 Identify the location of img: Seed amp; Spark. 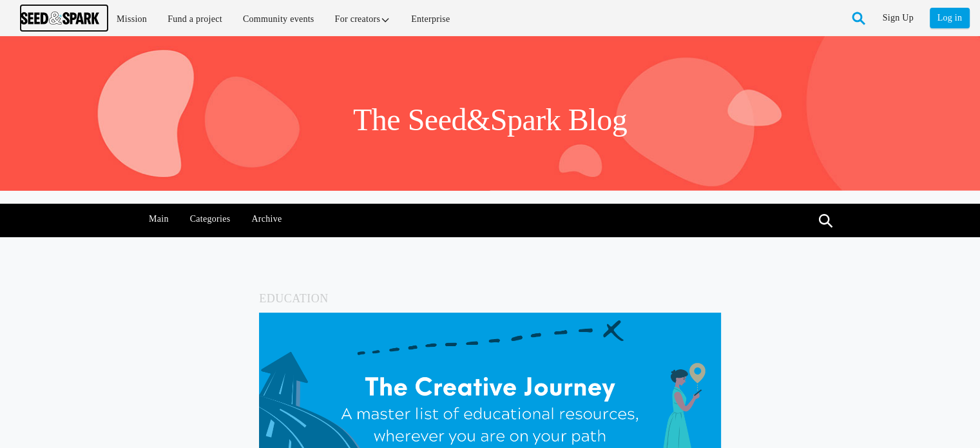
(60, 18).